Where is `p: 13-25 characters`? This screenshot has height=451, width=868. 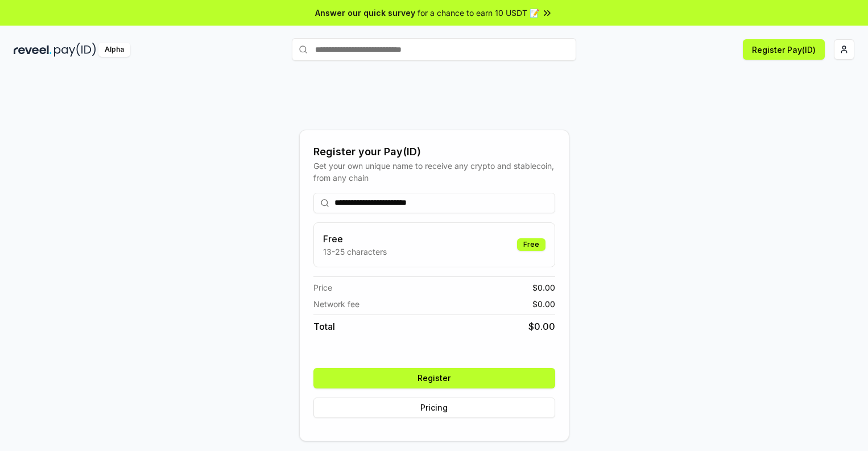 p: 13-25 characters is located at coordinates (355, 252).